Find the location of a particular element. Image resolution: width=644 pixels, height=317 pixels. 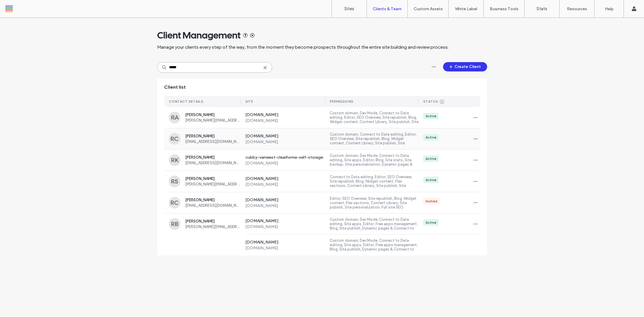

label: Editor, SEO Overview, Site republish, Blog, Widget content, Flex sections, Content Library, Site ... is located at coordinates (374, 202).